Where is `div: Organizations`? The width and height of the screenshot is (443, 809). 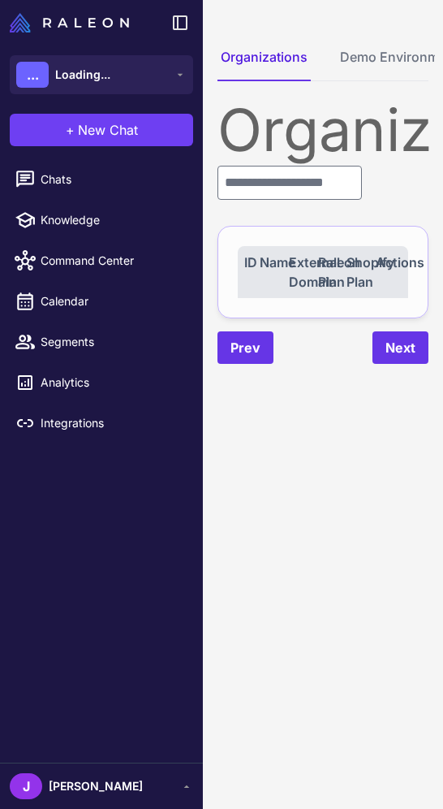
div: Organizations is located at coordinates (323, 130).